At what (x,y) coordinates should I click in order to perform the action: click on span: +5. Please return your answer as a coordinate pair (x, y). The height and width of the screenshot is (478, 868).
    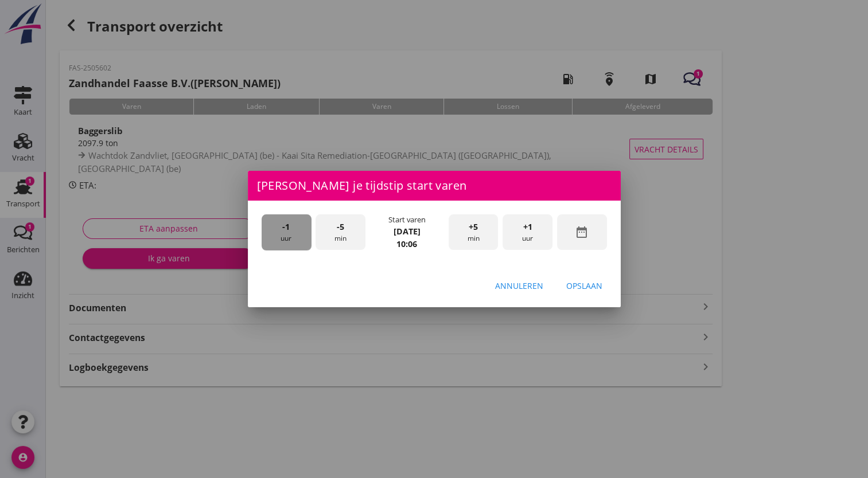
    Looking at the image, I should click on (473, 227).